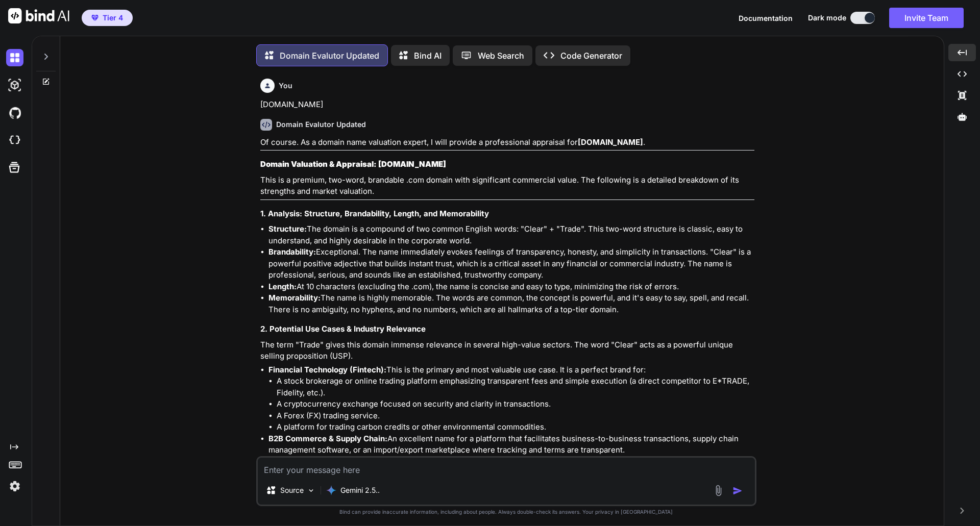 The image size is (980, 526). I want to click on strong: Brandability:, so click(292, 251).